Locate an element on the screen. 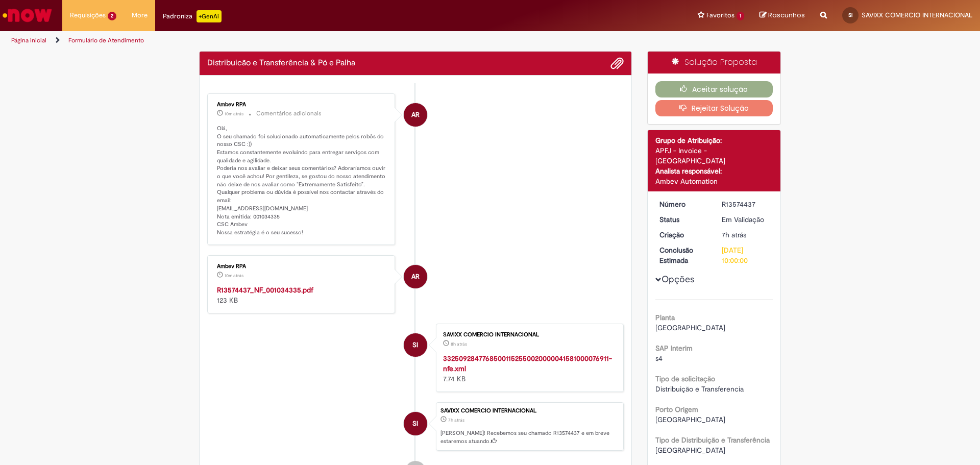  dt: Status is located at coordinates (682, 219).